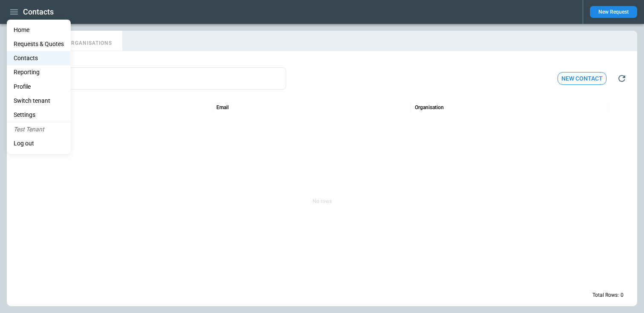  What do you see at coordinates (39, 58) in the screenshot?
I see `li: Contacts` at bounding box center [39, 58].